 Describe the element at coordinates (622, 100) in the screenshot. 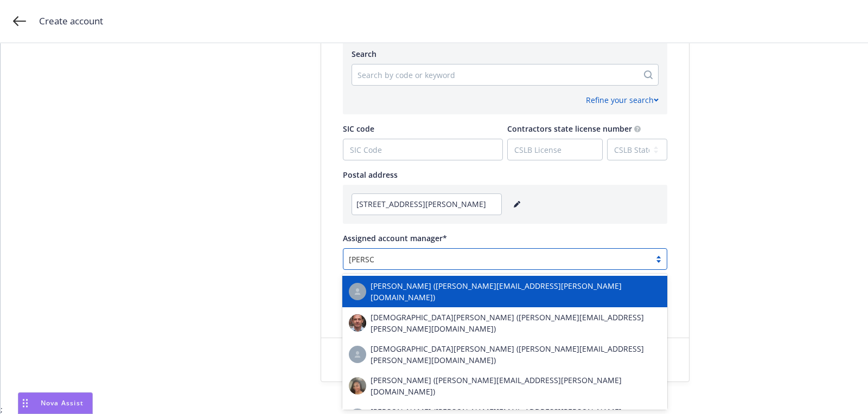

I see `div: Refine your search` at that location.